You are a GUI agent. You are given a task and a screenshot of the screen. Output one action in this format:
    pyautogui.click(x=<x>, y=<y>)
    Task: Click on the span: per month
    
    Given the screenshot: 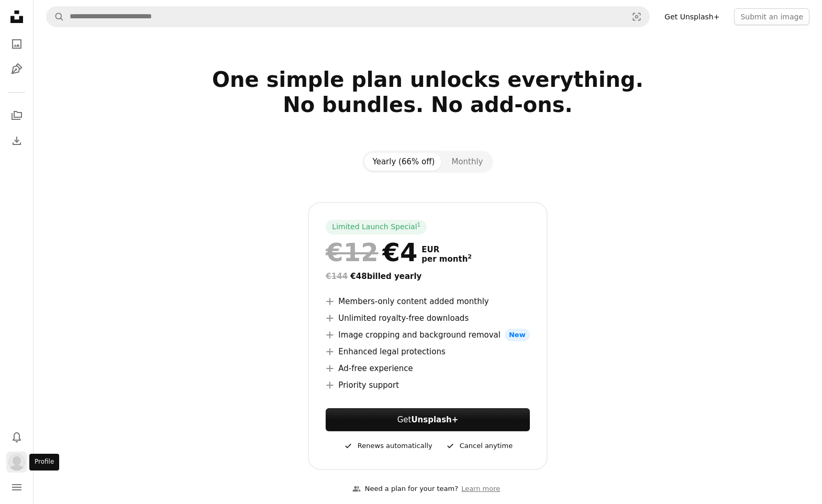 What is the action you would take?
    pyautogui.click(x=447, y=259)
    